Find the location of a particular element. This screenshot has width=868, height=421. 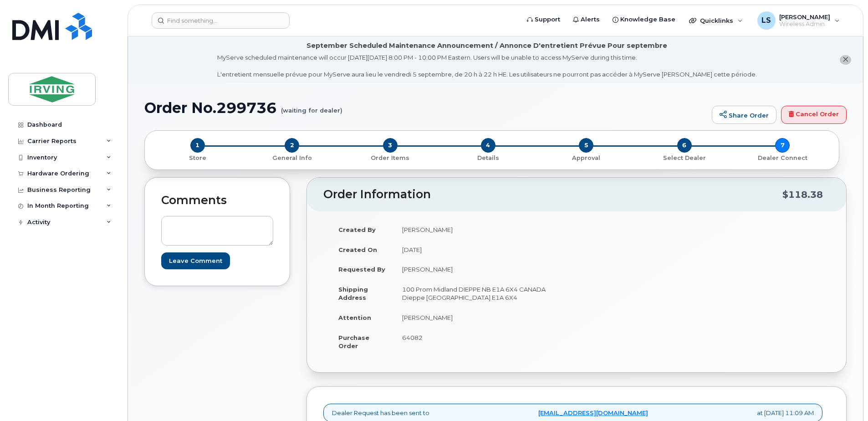

strong: Attention is located at coordinates (355, 317).